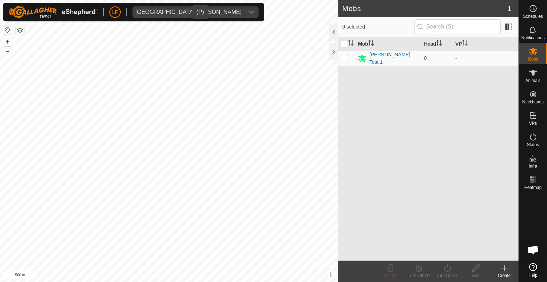 The image size is (547, 282). I want to click on span: i, so click(331, 274).